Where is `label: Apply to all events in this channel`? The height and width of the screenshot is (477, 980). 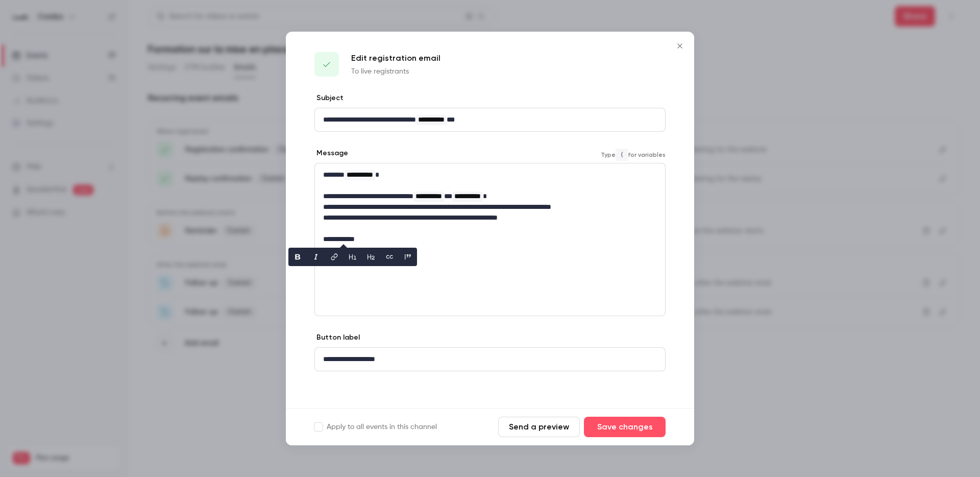 label: Apply to all events in this channel is located at coordinates (376, 427).